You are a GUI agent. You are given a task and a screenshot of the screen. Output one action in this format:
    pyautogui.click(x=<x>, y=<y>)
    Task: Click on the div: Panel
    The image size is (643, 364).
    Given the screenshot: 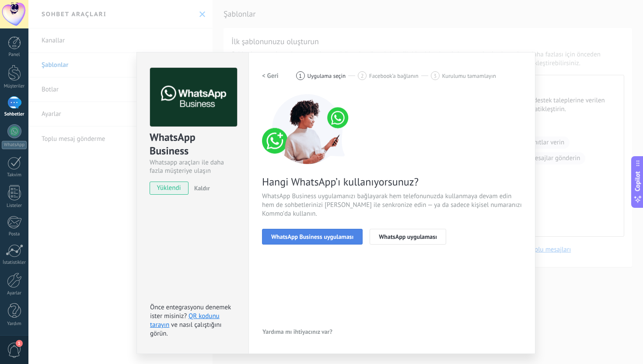 What is the action you would take?
    pyautogui.click(x=14, y=55)
    